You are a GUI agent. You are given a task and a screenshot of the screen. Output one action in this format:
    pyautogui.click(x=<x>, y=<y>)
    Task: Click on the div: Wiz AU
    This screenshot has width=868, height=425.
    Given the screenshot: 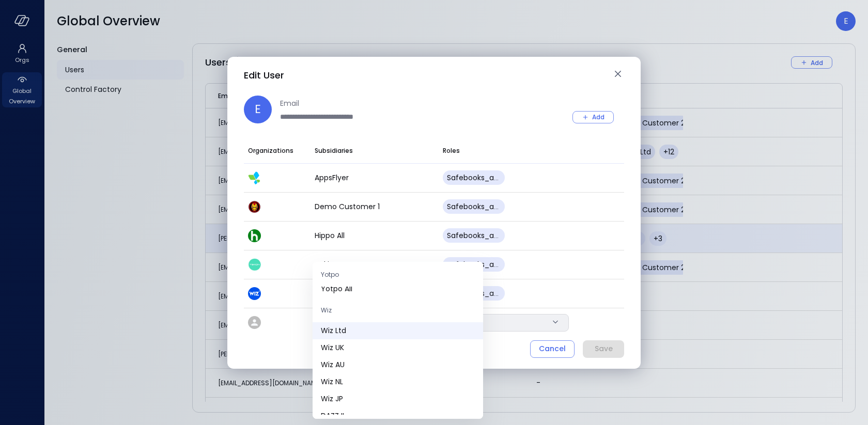 What is the action you would take?
    pyautogui.click(x=398, y=364)
    